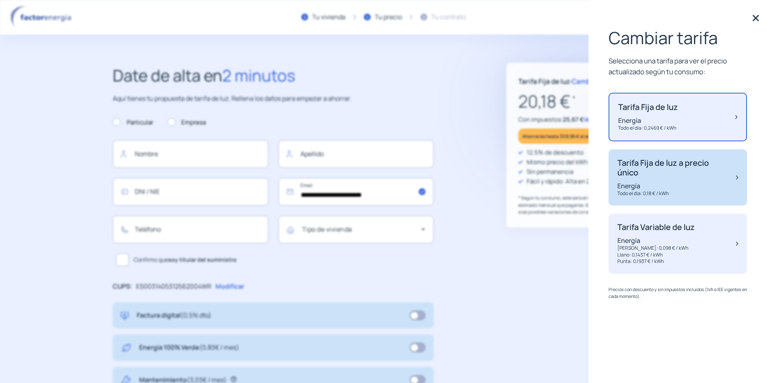 Image resolution: width=767 pixels, height=383 pixels. Describe the element at coordinates (185, 260) in the screenshot. I see `span: Confirmo que` at that location.